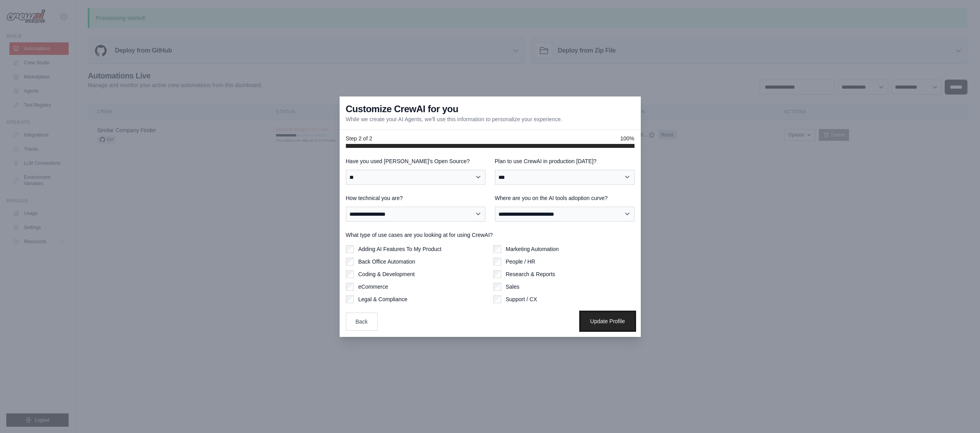 This screenshot has height=433, width=980. I want to click on label: Where are you on the AI tools adoption curve?, so click(565, 198).